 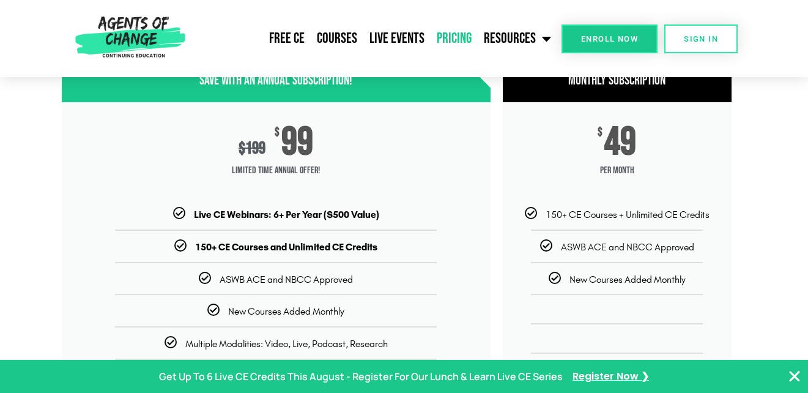 What do you see at coordinates (361, 376) in the screenshot?
I see `p: Get Up To 6 Live CE Credits This August - Register For Our Lunch & Learn Live CE Series` at bounding box center [361, 376].